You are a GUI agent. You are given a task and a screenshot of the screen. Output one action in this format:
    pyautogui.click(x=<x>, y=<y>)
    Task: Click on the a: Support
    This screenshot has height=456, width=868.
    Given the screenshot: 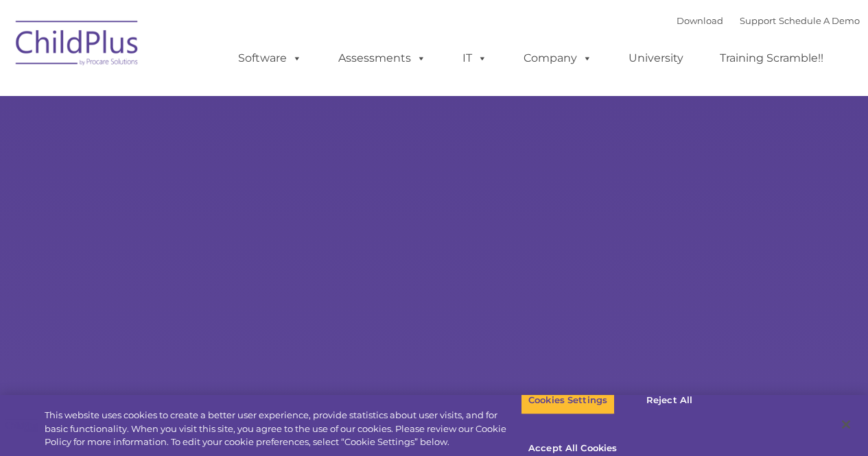 What is the action you would take?
    pyautogui.click(x=758, y=21)
    